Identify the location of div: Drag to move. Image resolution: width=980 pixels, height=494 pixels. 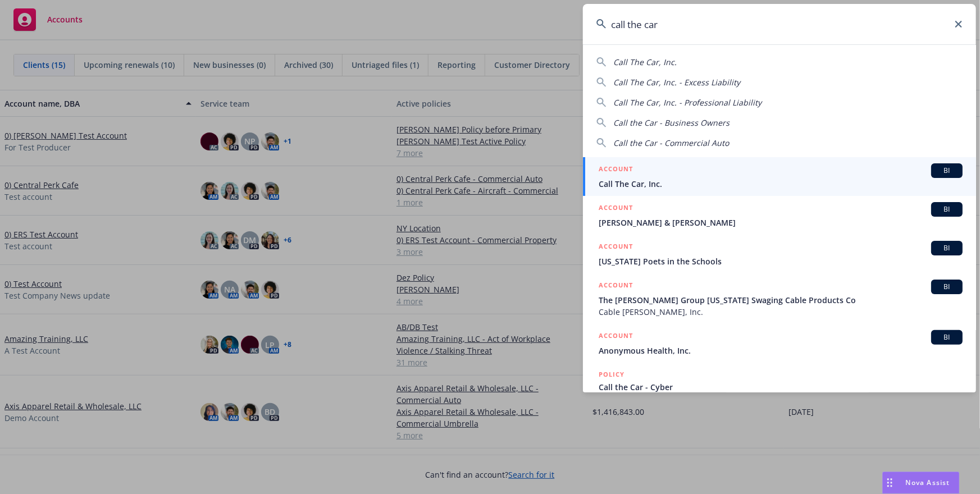
(889, 483).